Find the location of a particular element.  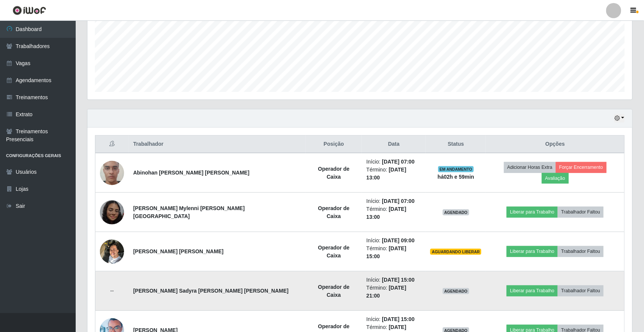

strong: há 02 h e 59 min is located at coordinates (456, 177).